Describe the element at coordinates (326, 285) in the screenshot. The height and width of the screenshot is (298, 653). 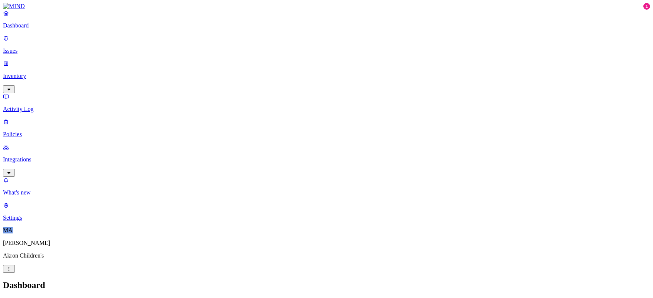
I see `h2: Dashboard` at that location.